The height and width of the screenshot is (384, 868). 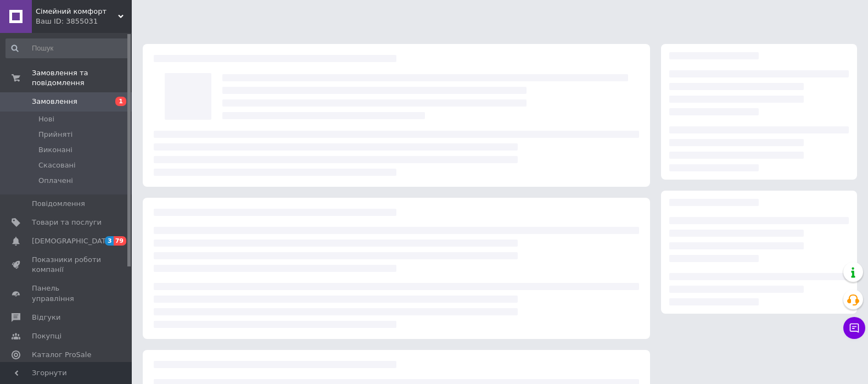 What do you see at coordinates (62, 355) in the screenshot?
I see `span: Каталог ProSale` at bounding box center [62, 355].